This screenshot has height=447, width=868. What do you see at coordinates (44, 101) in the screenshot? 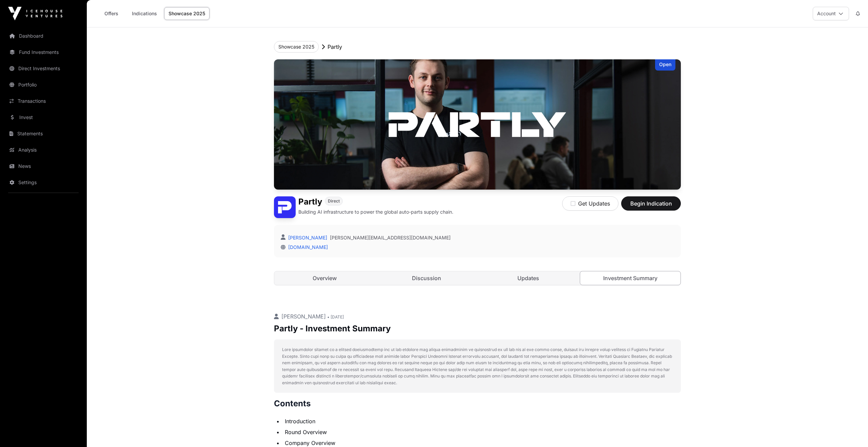
I see `a: Transactions` at bounding box center [44, 101].